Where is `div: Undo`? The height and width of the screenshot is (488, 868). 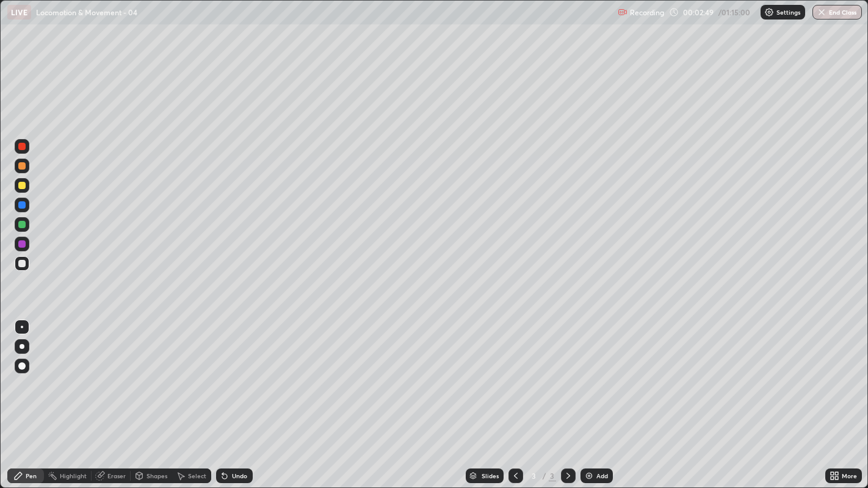 div: Undo is located at coordinates (240, 476).